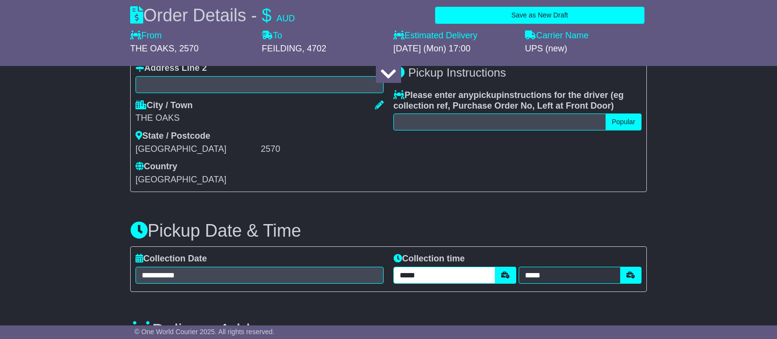  What do you see at coordinates (517, 100) in the screenshot?
I see `label: Please enter any instructions for the driver ( )` at bounding box center [517, 100].